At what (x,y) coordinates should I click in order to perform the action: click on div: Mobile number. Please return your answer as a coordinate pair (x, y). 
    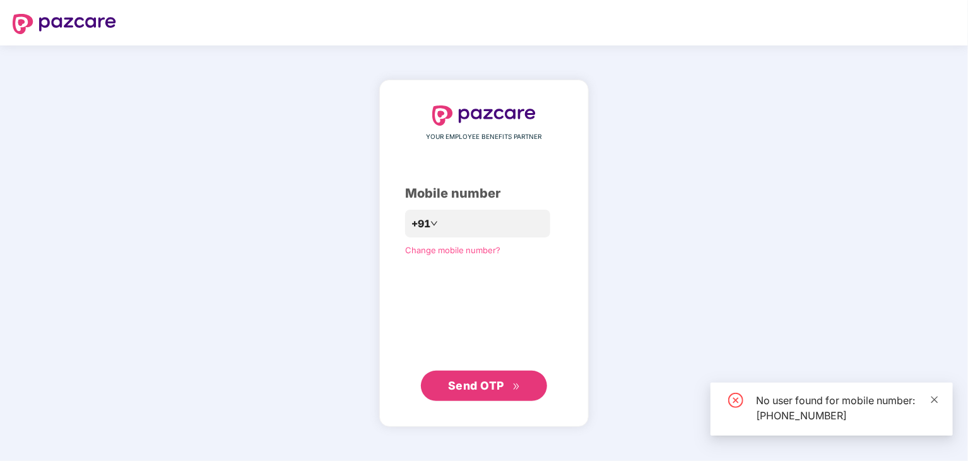
    Looking at the image, I should click on (484, 193).